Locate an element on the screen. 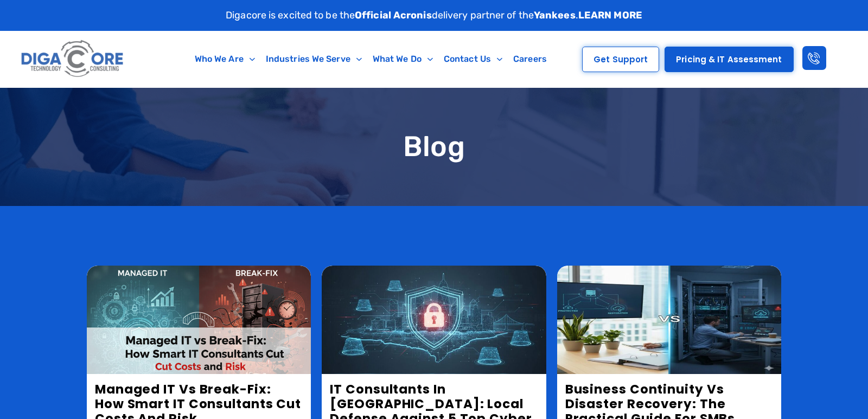 The width and height of the screenshot is (868, 419). a: Who We Are is located at coordinates (225, 59).